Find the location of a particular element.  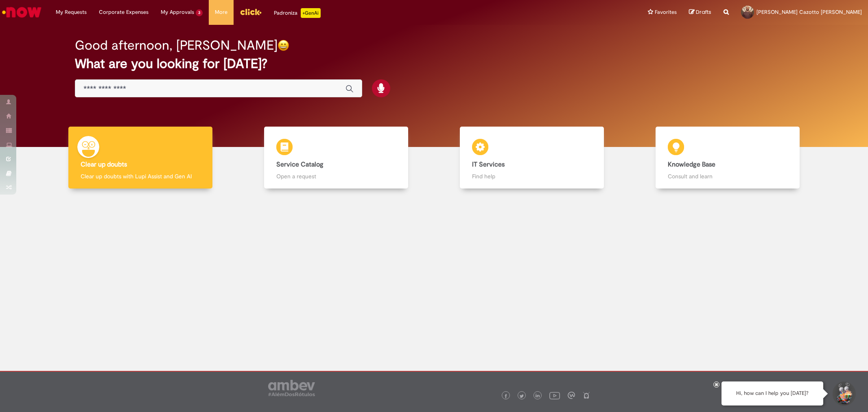

img: click_logo_yellow_360x200.png is located at coordinates (251, 12).